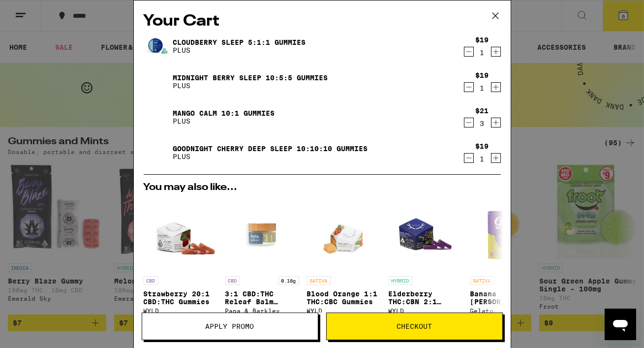 The width and height of the screenshot is (644, 348). What do you see at coordinates (322, 22) in the screenshot?
I see `h2: Your Cart` at bounding box center [322, 22].